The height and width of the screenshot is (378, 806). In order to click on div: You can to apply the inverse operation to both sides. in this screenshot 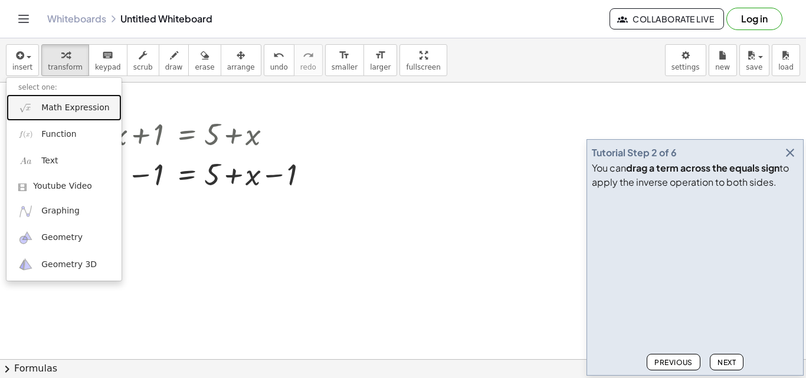, I will do `click(695, 175)`.